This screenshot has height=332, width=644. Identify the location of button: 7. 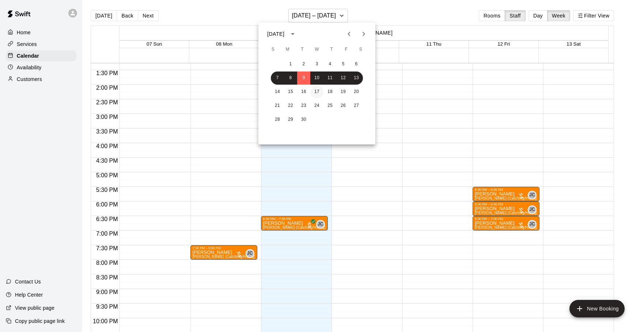
(277, 78).